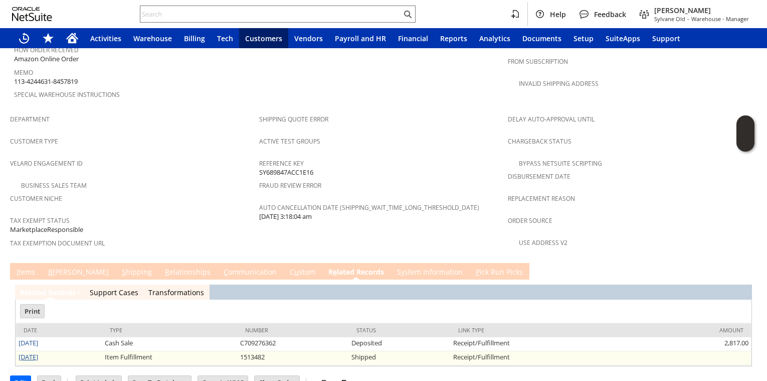 This screenshot has width=767, height=381. I want to click on a: Recent Records, so click(24, 38).